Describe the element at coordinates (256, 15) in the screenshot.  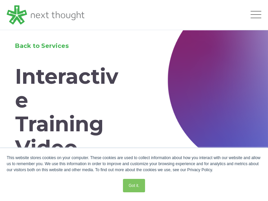
I see `button: Open Mobile Menu` at that location.